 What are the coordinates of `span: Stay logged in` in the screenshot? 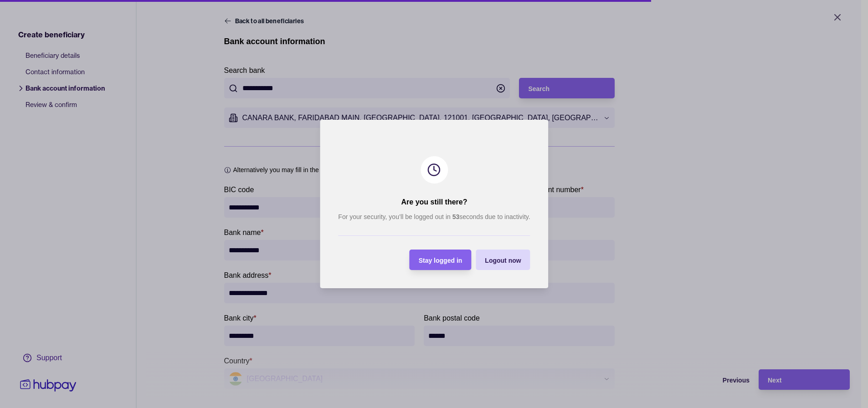 It's located at (440, 260).